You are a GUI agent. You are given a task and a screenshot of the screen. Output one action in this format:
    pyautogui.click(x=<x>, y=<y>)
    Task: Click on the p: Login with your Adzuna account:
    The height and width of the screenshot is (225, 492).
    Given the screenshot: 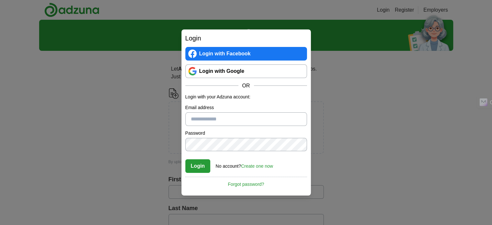 What is the action you would take?
    pyautogui.click(x=246, y=97)
    